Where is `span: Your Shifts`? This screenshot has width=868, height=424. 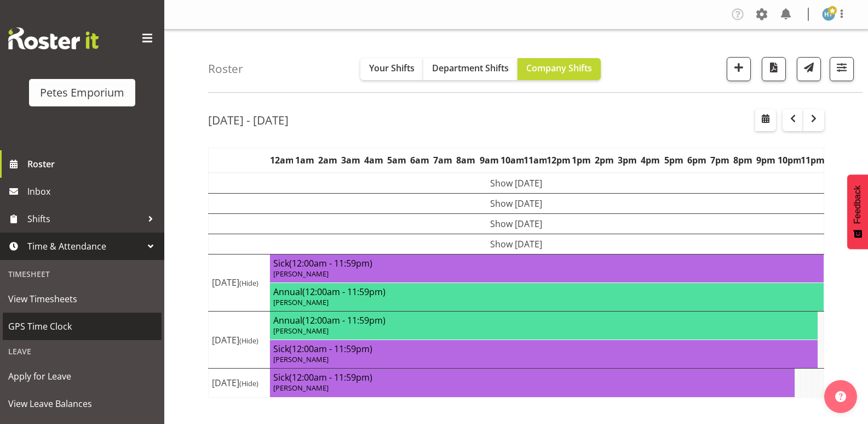
span: Your Shifts is located at coordinates (392, 68).